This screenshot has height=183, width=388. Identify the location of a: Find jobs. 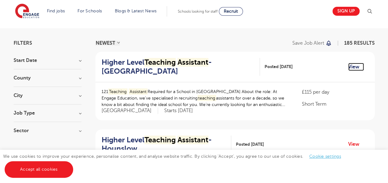
(56, 11).